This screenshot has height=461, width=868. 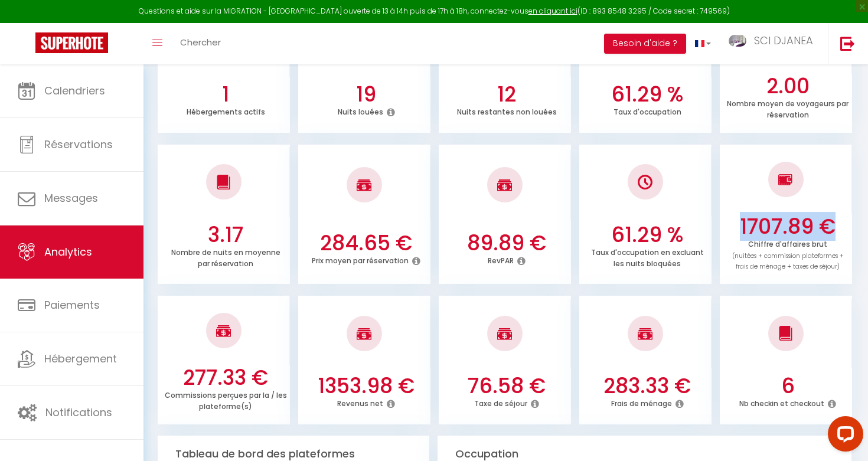 What do you see at coordinates (72, 304) in the screenshot?
I see `span: Paiements` at bounding box center [72, 304].